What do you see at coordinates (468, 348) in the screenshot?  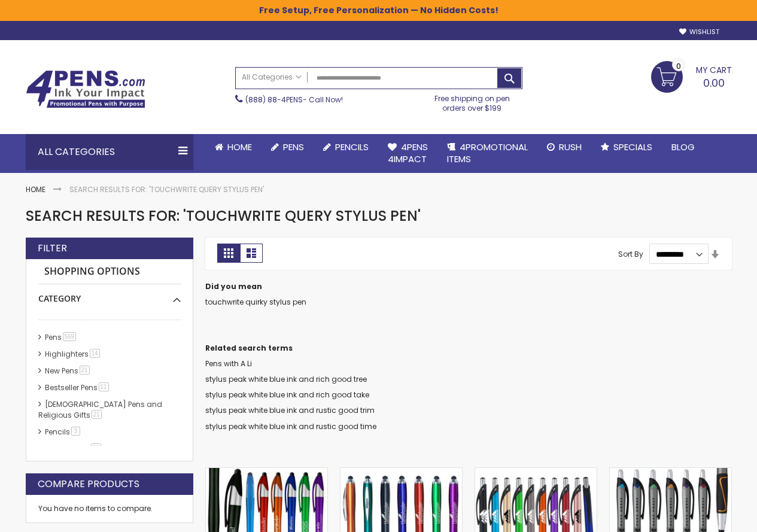 I see `dt: Related search terms` at bounding box center [468, 348].